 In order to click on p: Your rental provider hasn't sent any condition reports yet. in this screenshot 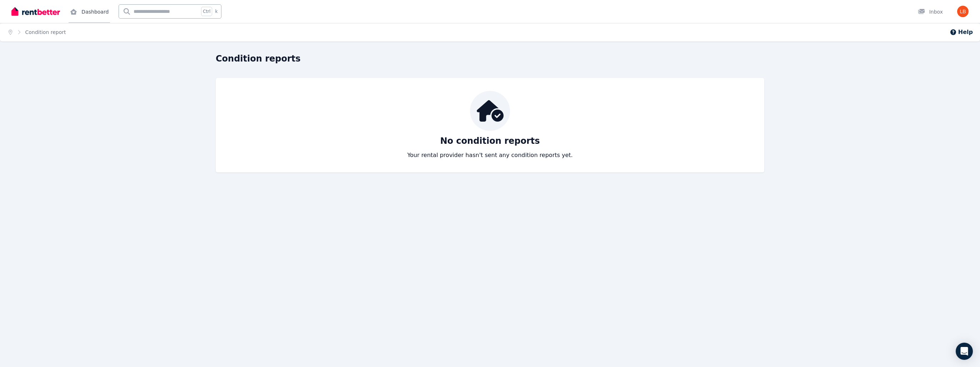, I will do `click(490, 155)`.